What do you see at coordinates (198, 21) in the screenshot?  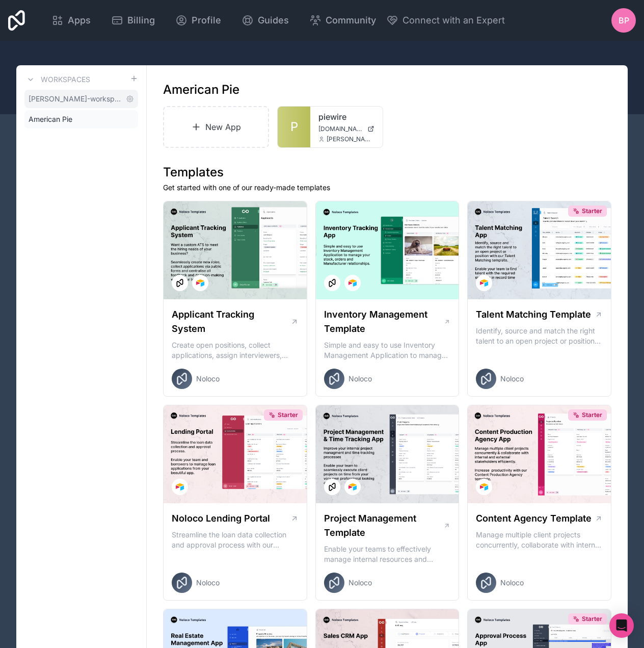 I see `a: Profile` at bounding box center [198, 21].